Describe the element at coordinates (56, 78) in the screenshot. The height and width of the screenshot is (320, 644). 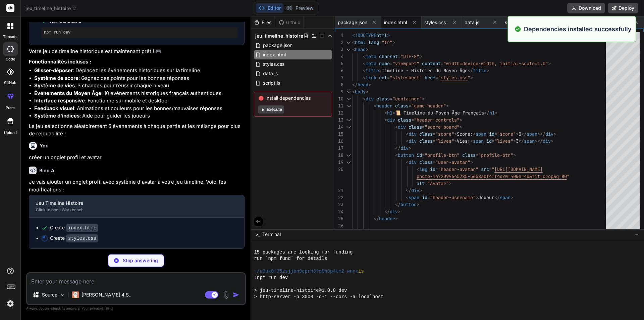
I see `strong: Système de score` at that location.